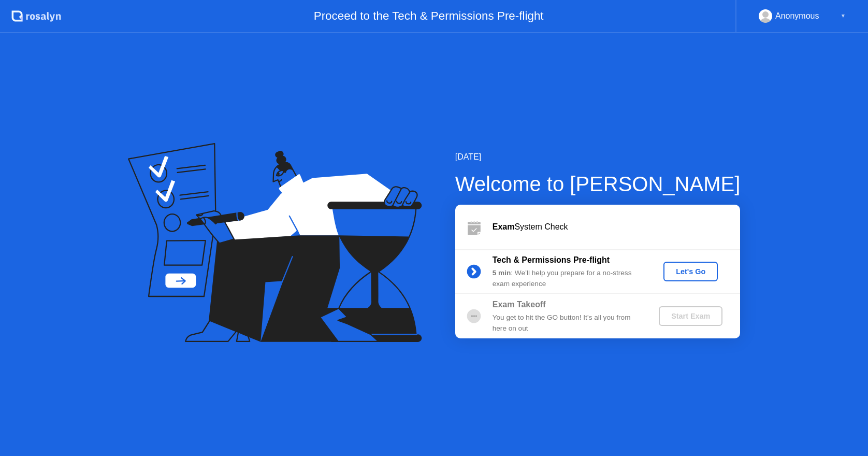 This screenshot has height=456, width=868. Describe the element at coordinates (567, 279) in the screenshot. I see `div: : We’ll help you prepare for a no-stress exam experience` at that location.